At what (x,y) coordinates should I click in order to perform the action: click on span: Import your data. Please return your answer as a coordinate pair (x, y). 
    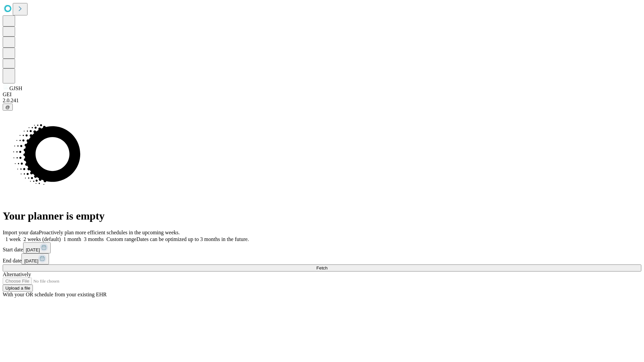
    Looking at the image, I should click on (21, 233).